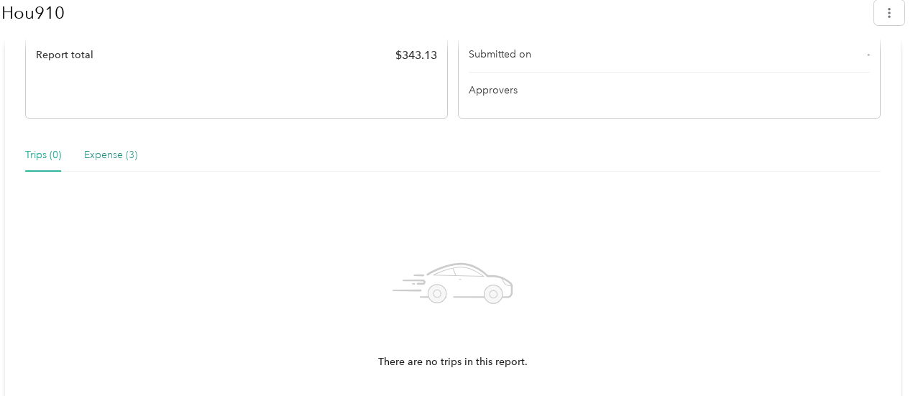 The height and width of the screenshot is (396, 913). Describe the element at coordinates (43, 155) in the screenshot. I see `div: Trips (0)` at that location.